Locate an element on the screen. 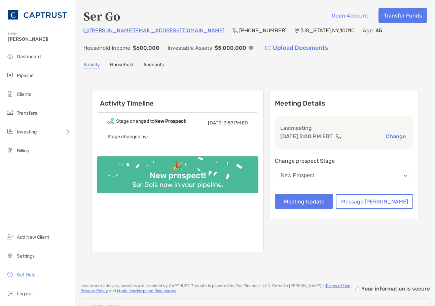 The height and width of the screenshot is (306, 435). p: Stage changed by: is located at coordinates (177, 136).